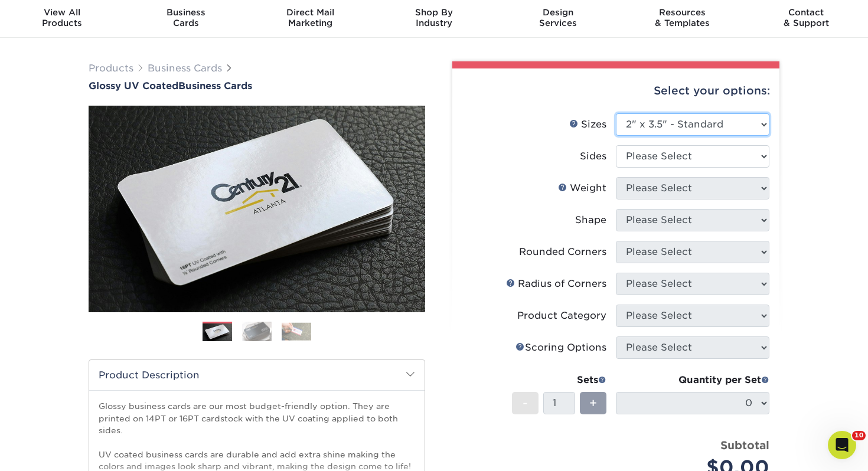  What do you see at coordinates (257, 209) in the screenshot?
I see `img: Glossy UV Coated 01` at bounding box center [257, 209].